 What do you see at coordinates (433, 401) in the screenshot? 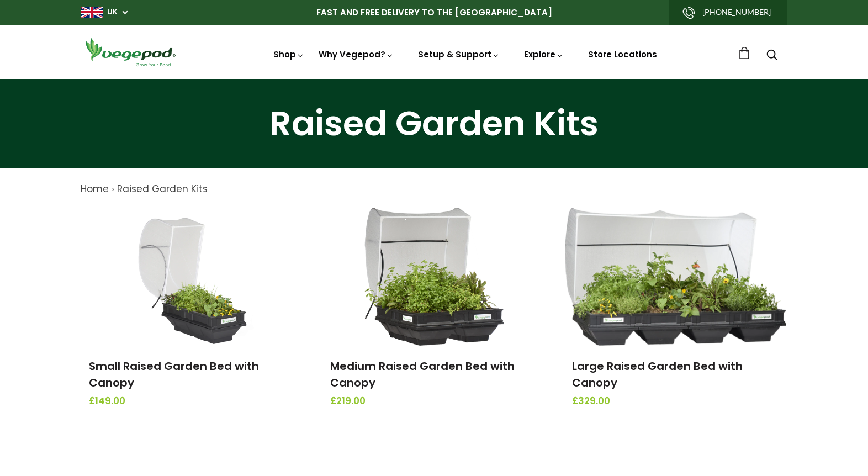
I see `span: £219.00` at bounding box center [433, 401].